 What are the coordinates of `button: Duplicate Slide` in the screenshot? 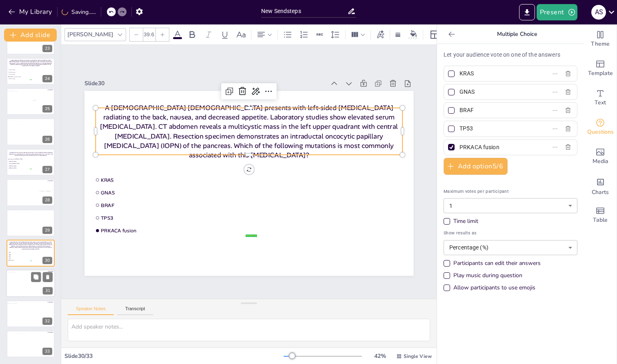 It's located at (36, 277).